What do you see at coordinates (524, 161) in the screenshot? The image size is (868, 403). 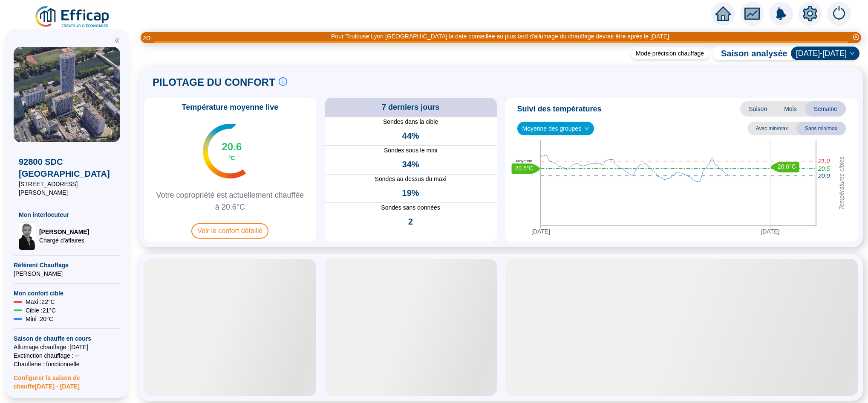 I see `text: Moyenne` at bounding box center [524, 161].